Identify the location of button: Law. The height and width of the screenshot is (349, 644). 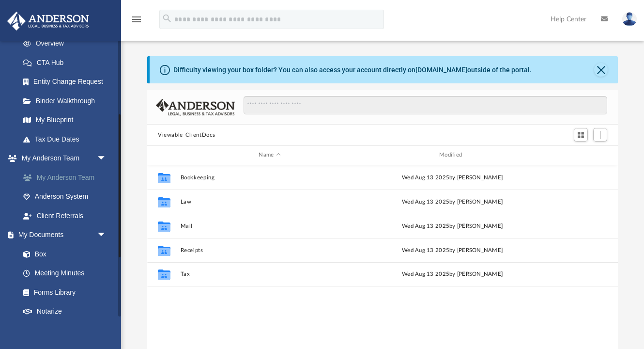
(269, 201).